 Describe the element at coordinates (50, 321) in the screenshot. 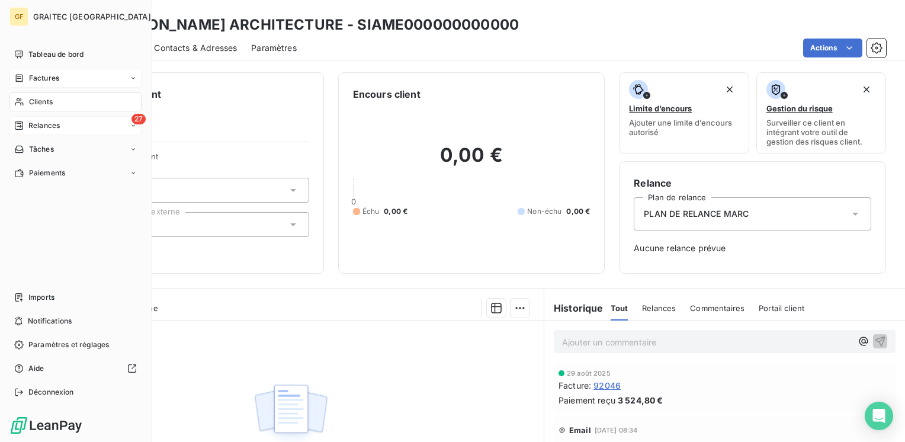

I see `span: Notifications` at that location.